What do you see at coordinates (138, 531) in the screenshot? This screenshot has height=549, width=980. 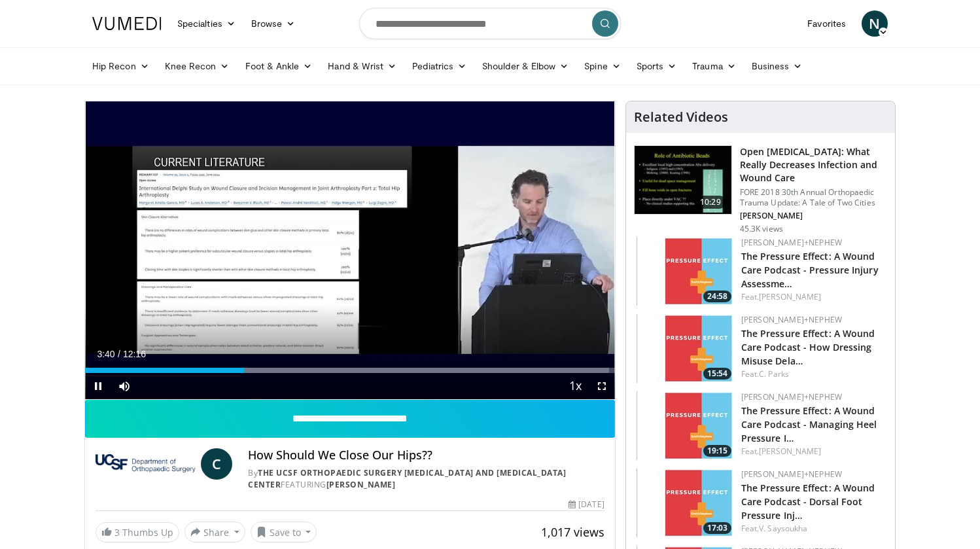 I see `a: 3 Thumbs Up` at bounding box center [138, 531].